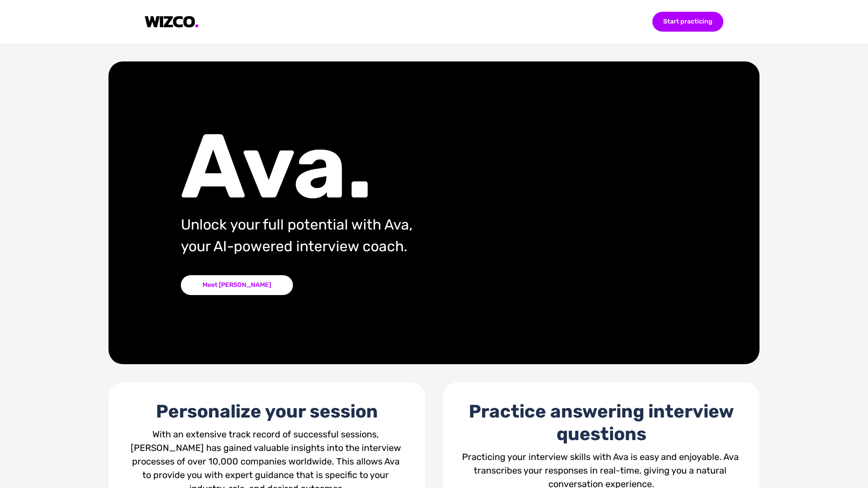 This screenshot has height=488, width=868. I want to click on div: Start practicing, so click(688, 22).